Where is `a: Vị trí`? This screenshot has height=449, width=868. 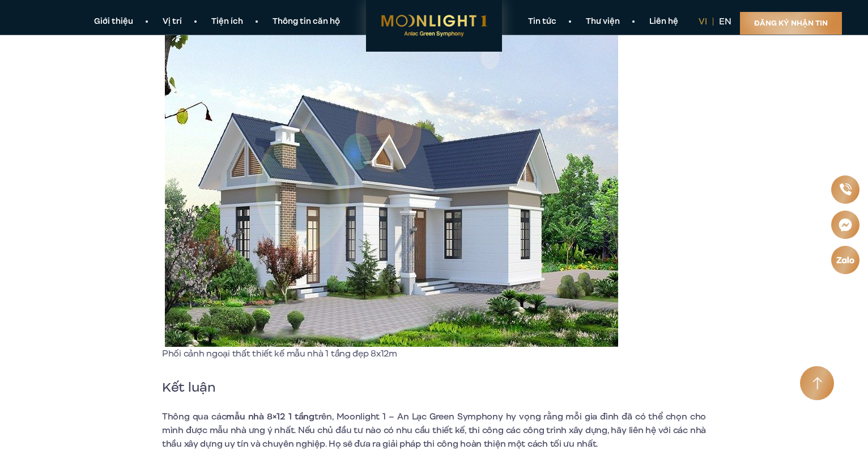
a: Vị trí is located at coordinates (173, 21).